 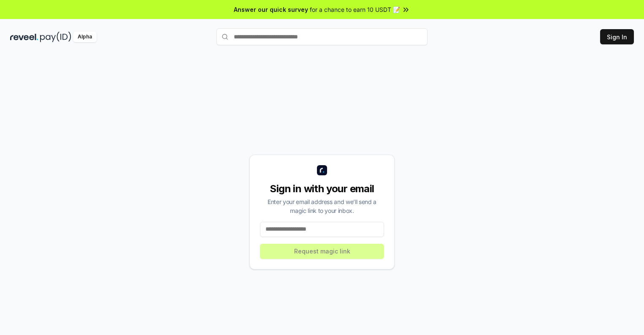 I want to click on div: Enter your email address and we’ll send a magic link to your inbox., so click(x=322, y=206).